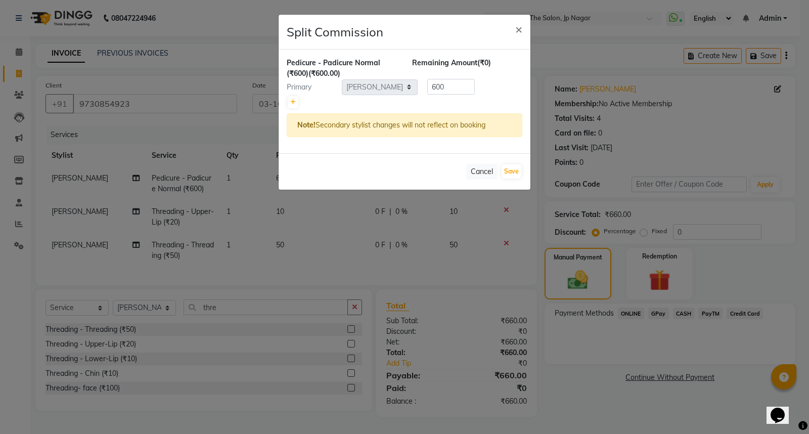 The image size is (809, 434). What do you see at coordinates (310, 87) in the screenshot?
I see `div: Primary` at bounding box center [310, 87].